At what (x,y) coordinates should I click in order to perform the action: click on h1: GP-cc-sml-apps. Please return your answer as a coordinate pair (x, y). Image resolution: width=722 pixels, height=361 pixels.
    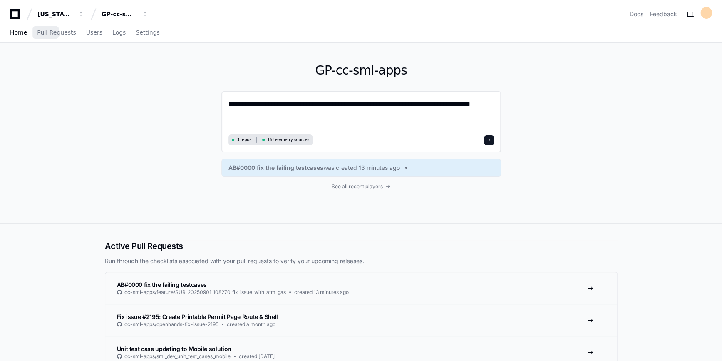
    Looking at the image, I should click on (361, 70).